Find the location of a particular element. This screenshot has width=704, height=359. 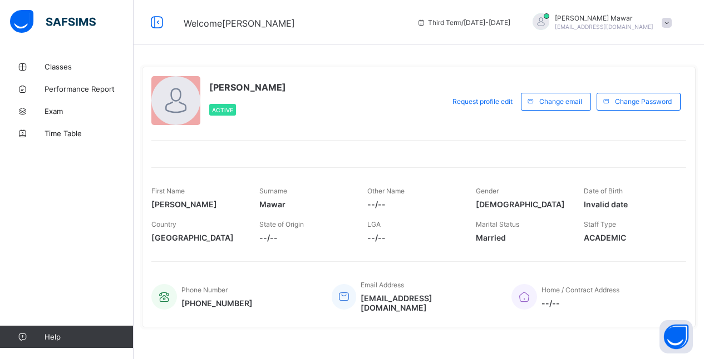

span: Surname is located at coordinates (273, 191).